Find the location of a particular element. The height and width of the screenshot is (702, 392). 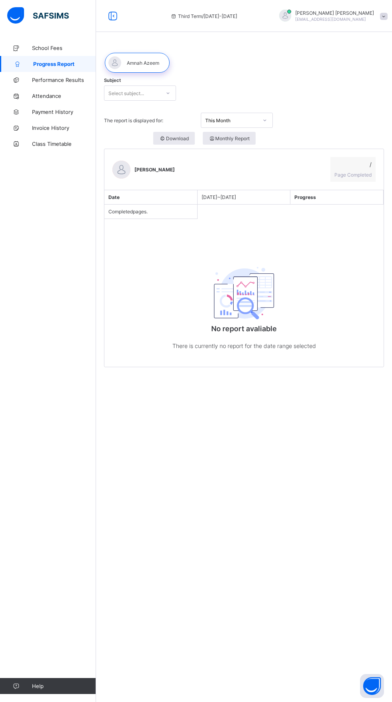

span: Class Timetable is located at coordinates (64, 144).